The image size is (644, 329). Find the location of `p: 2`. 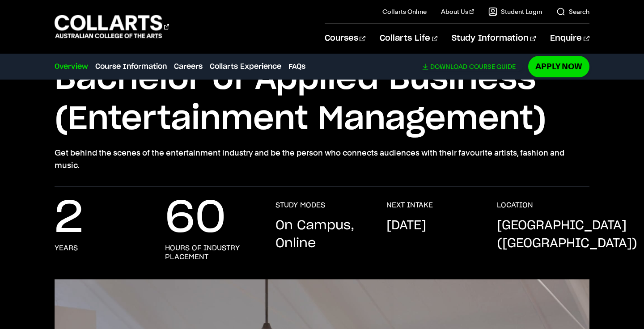

p: 2 is located at coordinates (69, 219).